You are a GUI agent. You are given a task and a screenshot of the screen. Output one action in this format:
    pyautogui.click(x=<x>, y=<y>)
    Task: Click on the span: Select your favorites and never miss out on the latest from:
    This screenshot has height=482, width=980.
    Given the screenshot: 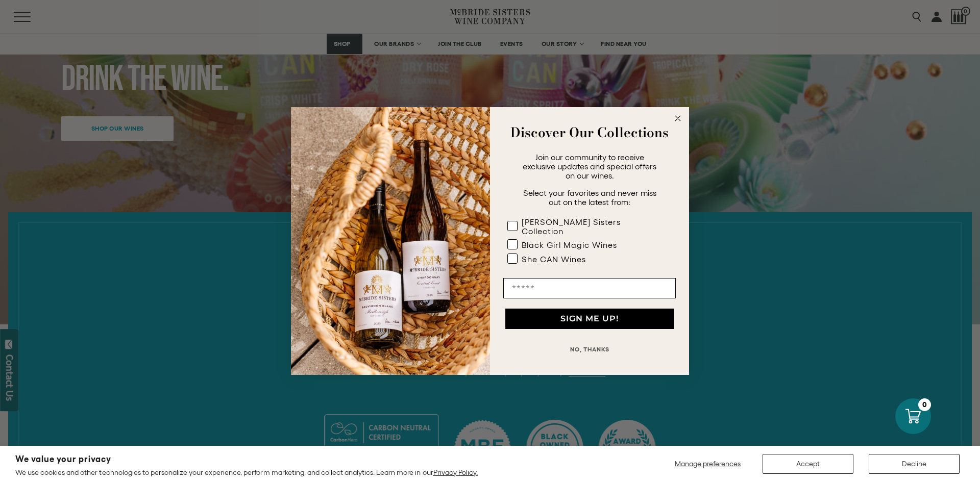 What is the action you would take?
    pyautogui.click(x=590, y=198)
    